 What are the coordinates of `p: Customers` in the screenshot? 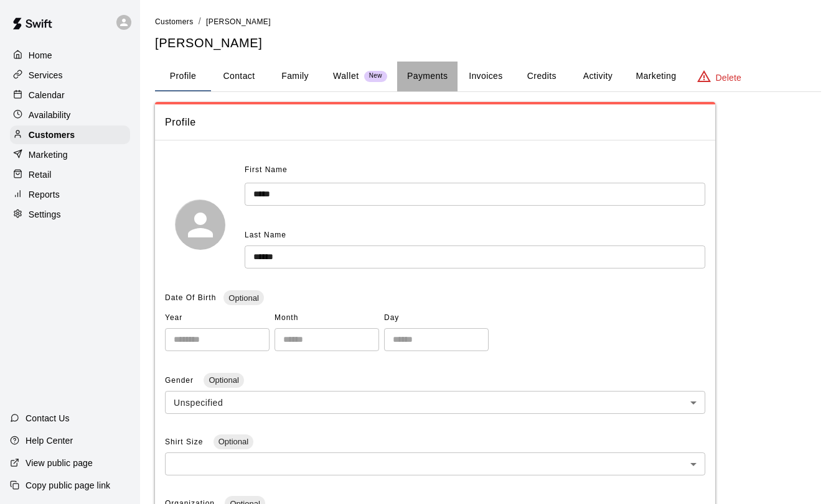 It's located at (52, 135).